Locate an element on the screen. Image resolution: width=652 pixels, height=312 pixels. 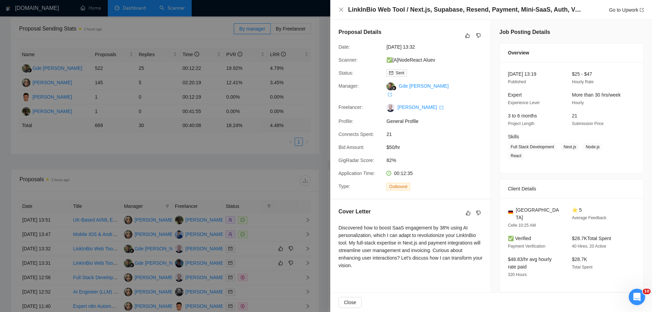
h4: LinkInBio Web Tool / Next.js, Supabase, Resend, Payment, Mini-SaaS, Auth, Vercel, Shadcn, Tailwind is located at coordinates (466, 10).